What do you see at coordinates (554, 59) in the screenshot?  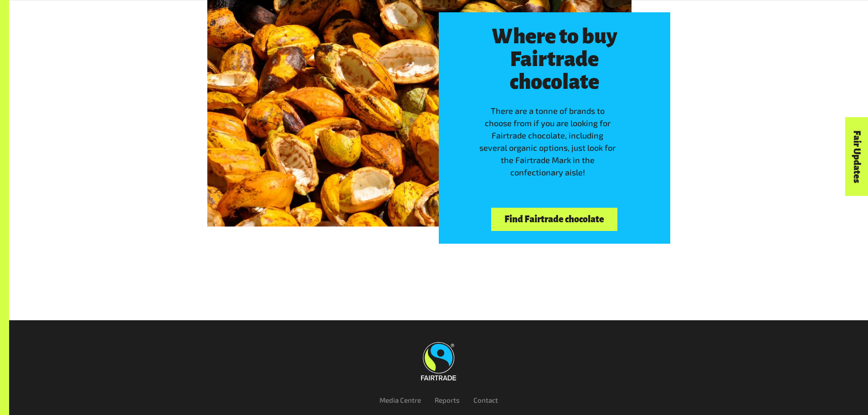 I see `h3: Where to buy Fairtrade chocolate` at bounding box center [554, 59].